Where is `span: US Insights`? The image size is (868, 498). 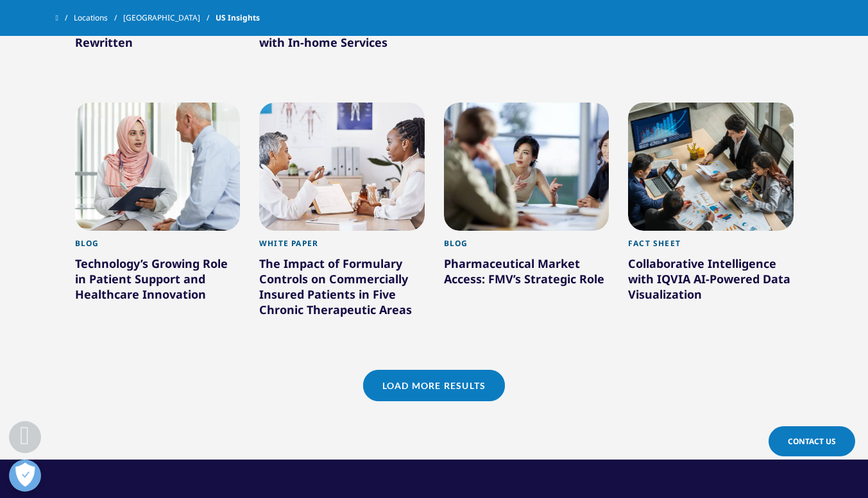
span: US Insights is located at coordinates (237, 18).